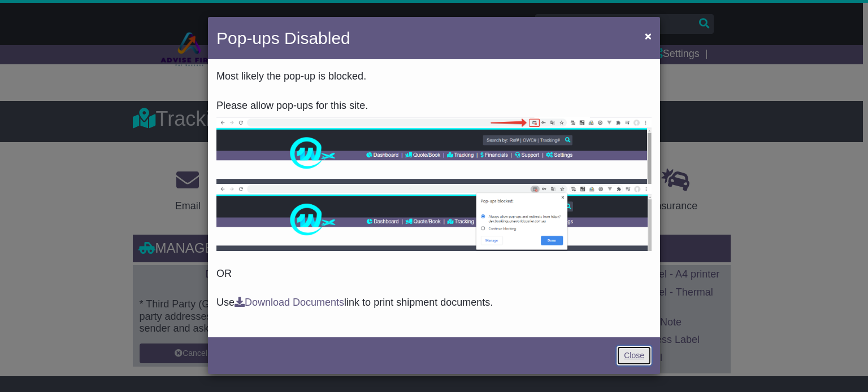 This screenshot has width=868, height=392. What do you see at coordinates (434, 77) in the screenshot?
I see `p: Most likely the pop-up is blocked.` at bounding box center [434, 77].